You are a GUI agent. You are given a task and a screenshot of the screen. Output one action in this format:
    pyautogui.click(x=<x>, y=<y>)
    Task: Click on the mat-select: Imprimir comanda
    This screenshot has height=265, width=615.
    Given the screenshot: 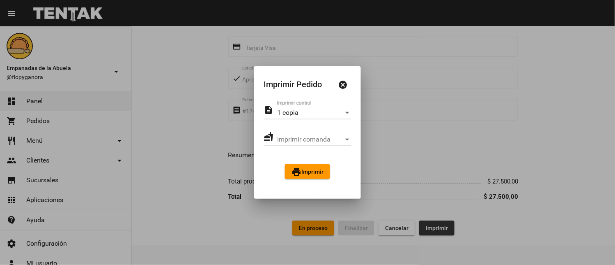 What is the action you would take?
    pyautogui.click(x=314, y=139)
    